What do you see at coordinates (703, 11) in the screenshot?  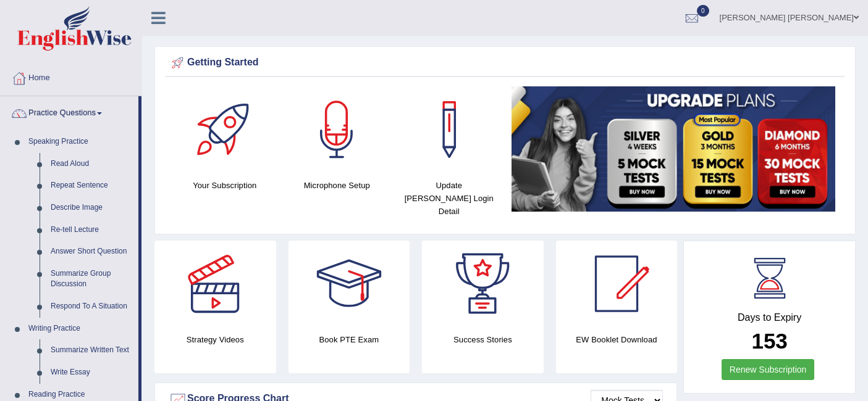 I see `span: 0` at bounding box center [703, 11].